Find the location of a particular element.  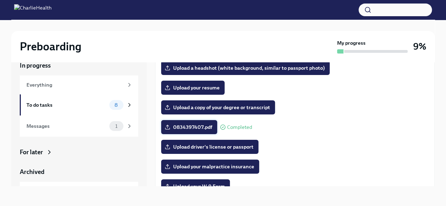

h2: Preboarding is located at coordinates (50, 47).